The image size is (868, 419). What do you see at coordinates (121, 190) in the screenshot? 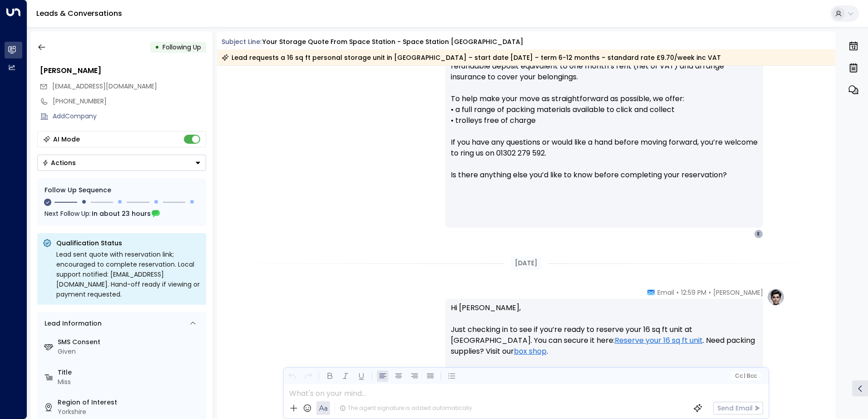
I see `div: Follow Up Sequence` at bounding box center [121, 190].